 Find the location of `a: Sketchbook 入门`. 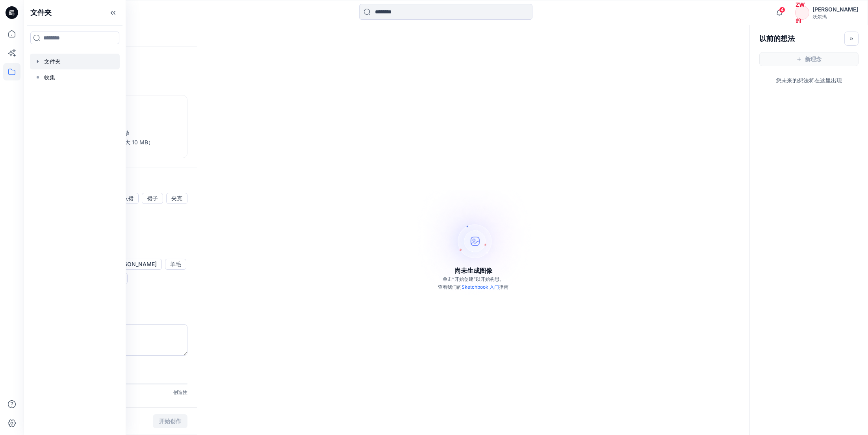

a: Sketchbook 入门 is located at coordinates (480, 286).